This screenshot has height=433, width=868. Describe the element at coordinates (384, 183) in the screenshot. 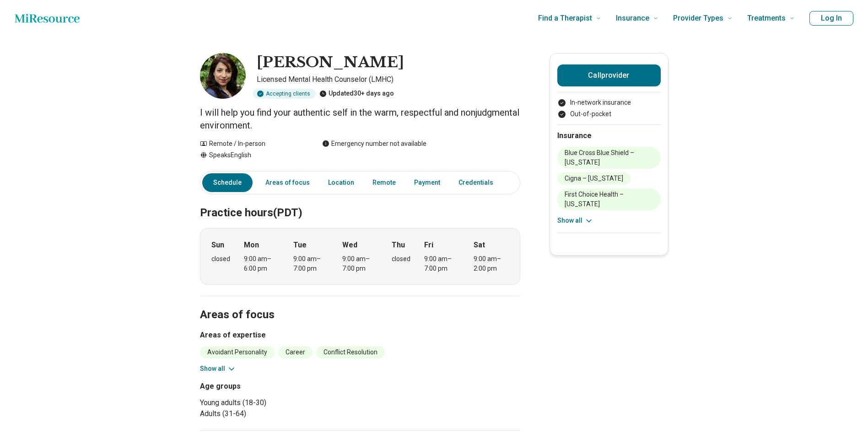

I see `a: Remote` at that location.